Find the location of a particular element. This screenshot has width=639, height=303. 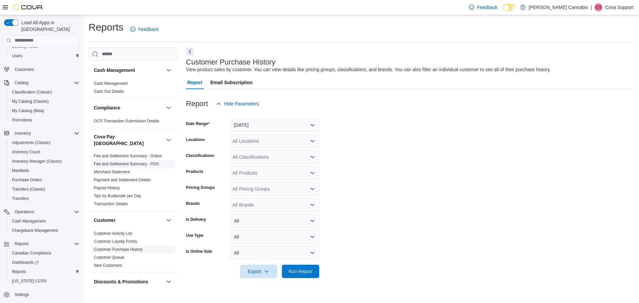

button: Manifests is located at coordinates (44, 171).